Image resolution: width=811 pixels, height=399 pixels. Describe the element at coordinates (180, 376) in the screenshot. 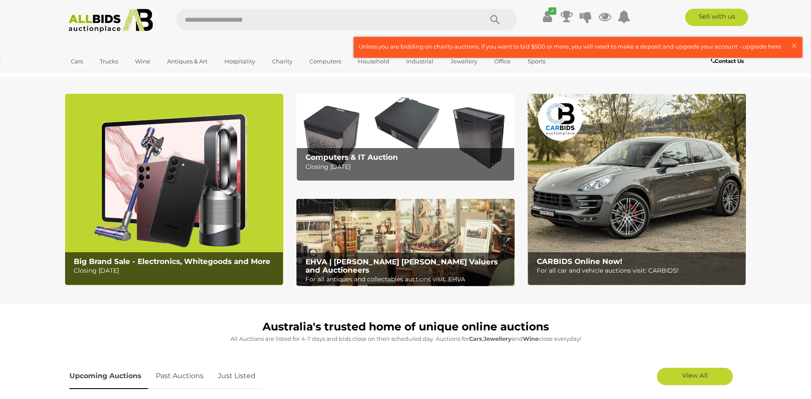

I see `a: Past Auctions` at that location.